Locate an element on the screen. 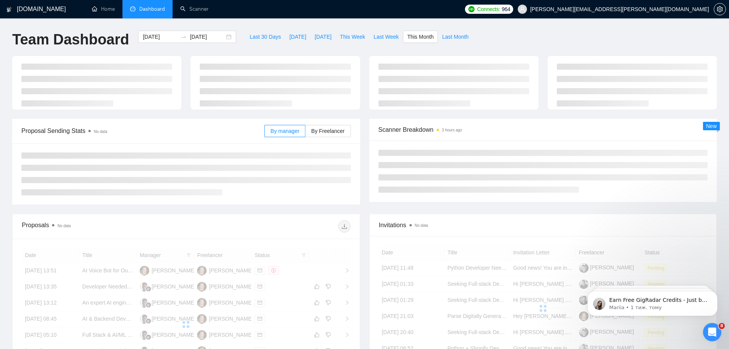  span: 8 is located at coordinates (722, 326).